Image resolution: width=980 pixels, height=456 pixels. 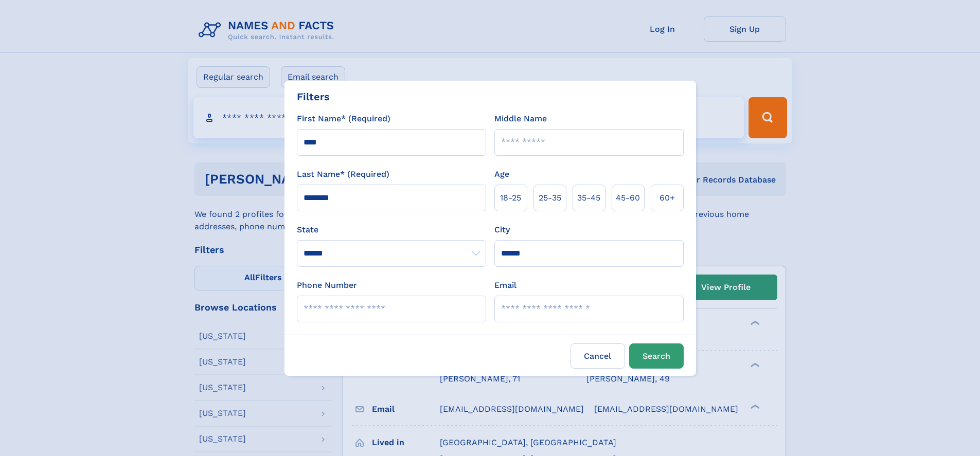 I want to click on div: Filters, so click(x=313, y=96).